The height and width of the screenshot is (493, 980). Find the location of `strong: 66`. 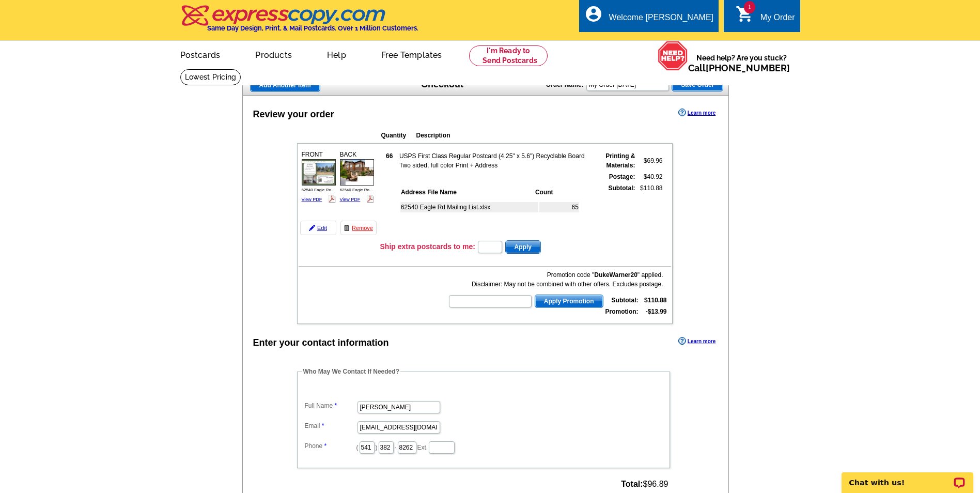

strong: 66 is located at coordinates (389, 156).